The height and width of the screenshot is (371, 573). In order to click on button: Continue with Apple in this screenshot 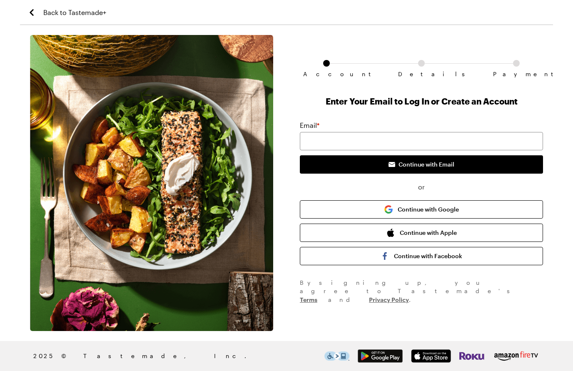, I will do `click(421, 233)`.